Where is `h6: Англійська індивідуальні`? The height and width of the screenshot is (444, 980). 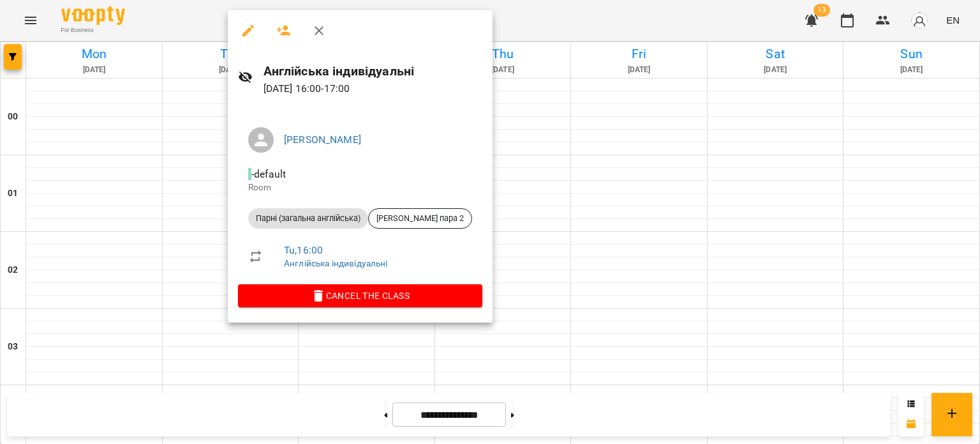 h6: Англійська індивідуальні is located at coordinates (373, 71).